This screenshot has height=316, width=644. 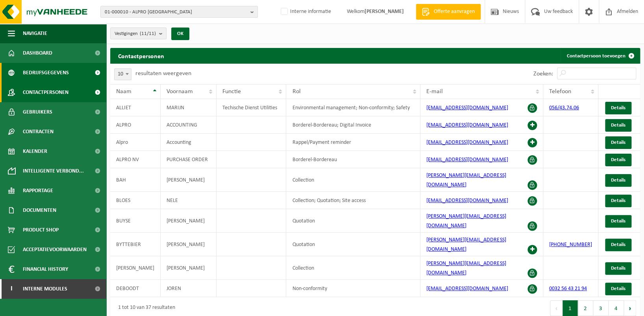 What do you see at coordinates (164, 73) in the screenshot?
I see `label: resultaten weergeven` at bounding box center [164, 73].